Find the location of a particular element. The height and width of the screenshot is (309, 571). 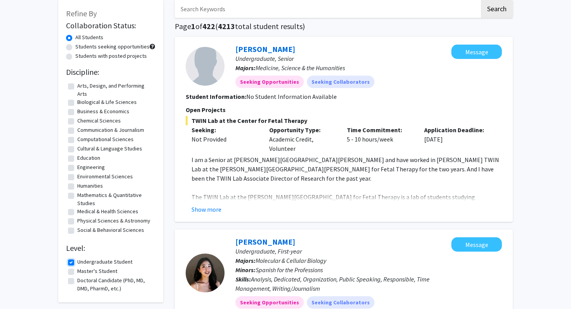

label: Chemical Sciences is located at coordinates (99, 121).